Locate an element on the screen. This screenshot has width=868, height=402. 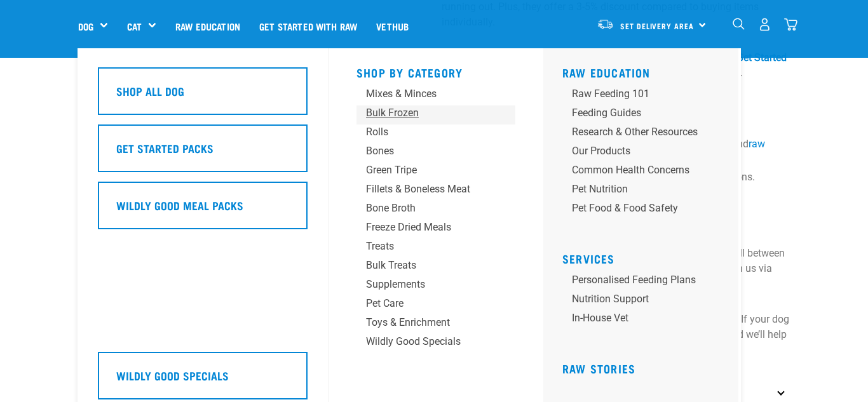
a: Fillets & Boneless Meat is located at coordinates (436, 191).